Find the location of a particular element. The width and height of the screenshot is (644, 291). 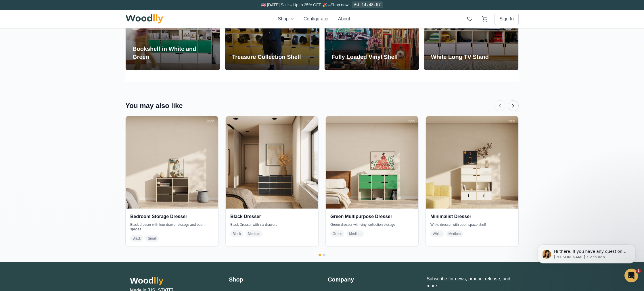

span: lly is located at coordinates (159, 280).